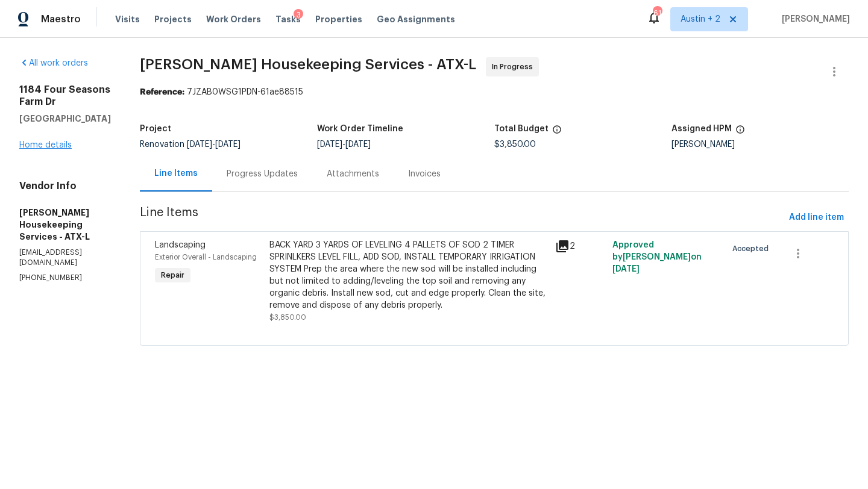 The height and width of the screenshot is (489, 868). Describe the element at coordinates (190, 145) in the screenshot. I see `span: Renovation` at that location.